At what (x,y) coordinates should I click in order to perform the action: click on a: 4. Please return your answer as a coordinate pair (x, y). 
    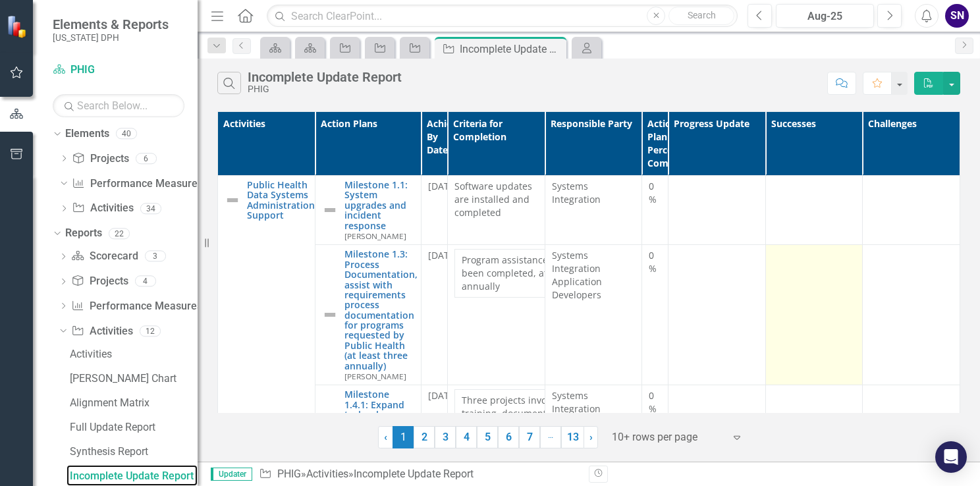
    Looking at the image, I should click on (466, 437).